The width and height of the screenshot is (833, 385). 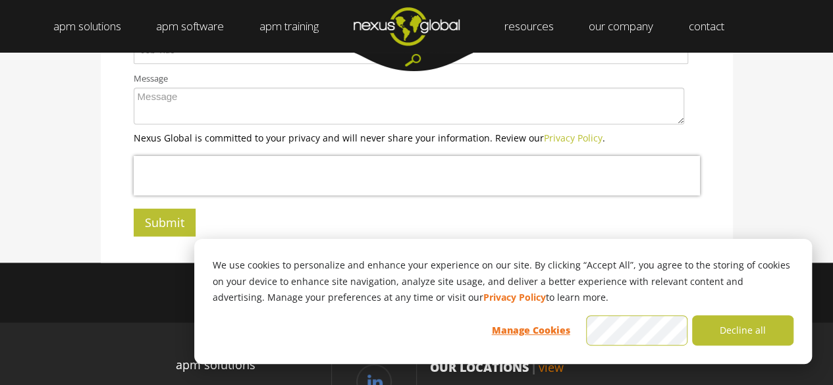 I want to click on button: Decline all, so click(x=742, y=330).